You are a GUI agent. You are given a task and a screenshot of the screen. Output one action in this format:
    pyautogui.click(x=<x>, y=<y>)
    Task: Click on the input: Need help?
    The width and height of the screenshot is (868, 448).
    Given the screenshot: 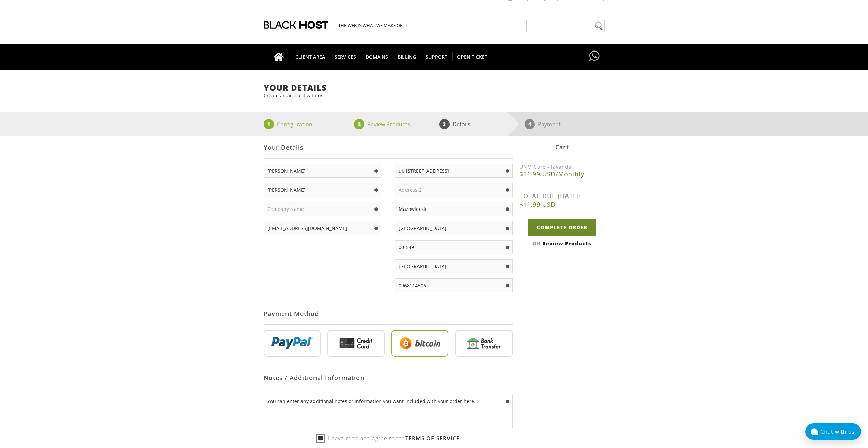 What is the action you would take?
    pyautogui.click(x=566, y=26)
    